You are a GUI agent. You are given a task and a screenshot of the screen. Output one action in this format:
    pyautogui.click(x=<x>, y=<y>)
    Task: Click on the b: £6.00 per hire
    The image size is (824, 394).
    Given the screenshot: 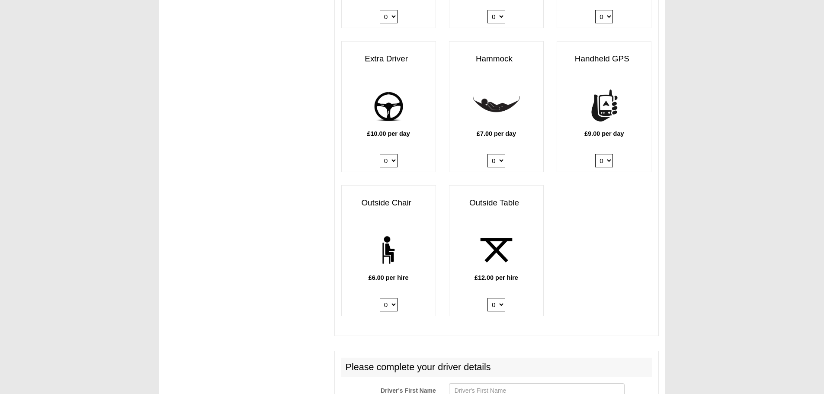 What is the action you would take?
    pyautogui.click(x=388, y=278)
    